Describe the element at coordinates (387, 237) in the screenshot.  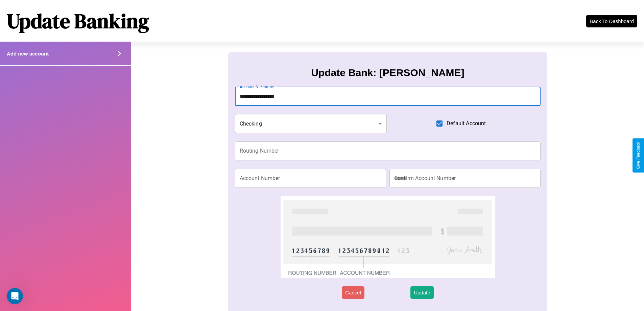
I see `img: check` at that location.